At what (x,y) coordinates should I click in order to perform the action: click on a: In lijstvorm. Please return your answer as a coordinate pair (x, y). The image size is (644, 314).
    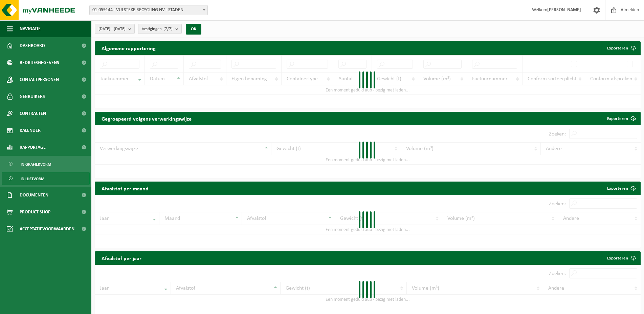
    Looking at the image, I should click on (45, 179).